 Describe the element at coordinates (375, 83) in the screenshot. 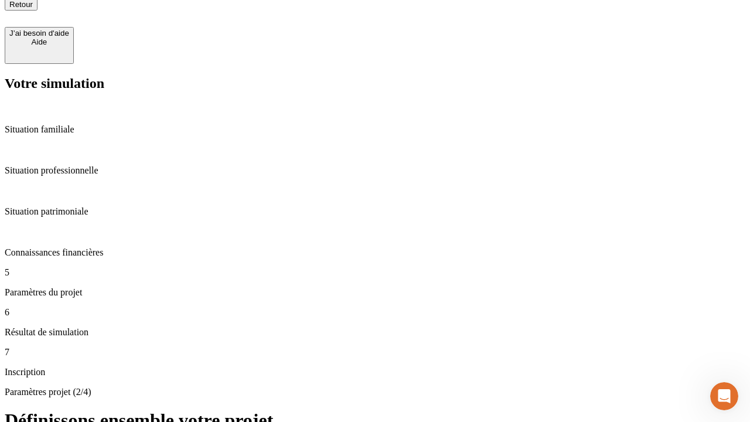

I see `h2: Votre simulation` at that location.